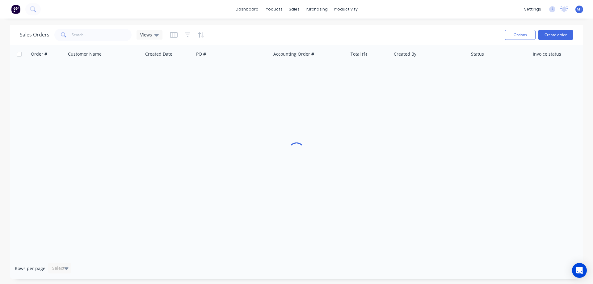 The width and height of the screenshot is (593, 284). I want to click on a: dashboard, so click(247, 9).